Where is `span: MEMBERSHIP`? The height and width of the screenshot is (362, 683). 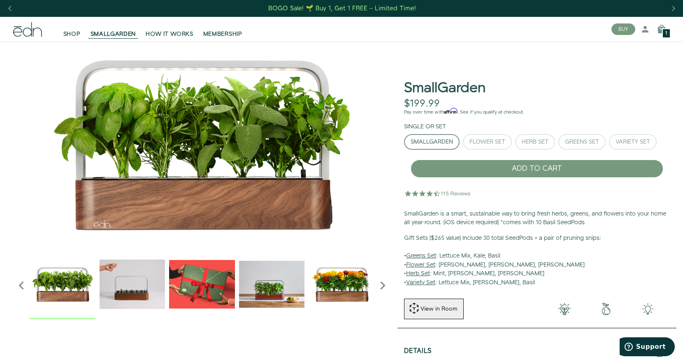 span: MEMBERSHIP is located at coordinates (223, 34).